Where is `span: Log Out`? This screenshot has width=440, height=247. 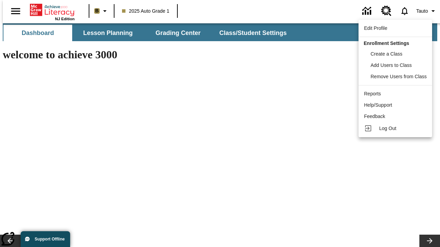
span: Log Out is located at coordinates (387, 128).